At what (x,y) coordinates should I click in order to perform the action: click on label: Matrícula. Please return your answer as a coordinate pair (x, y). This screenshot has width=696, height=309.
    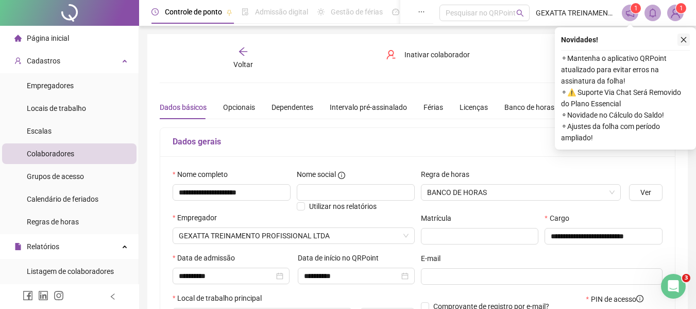
    Looking at the image, I should click on (440, 218).